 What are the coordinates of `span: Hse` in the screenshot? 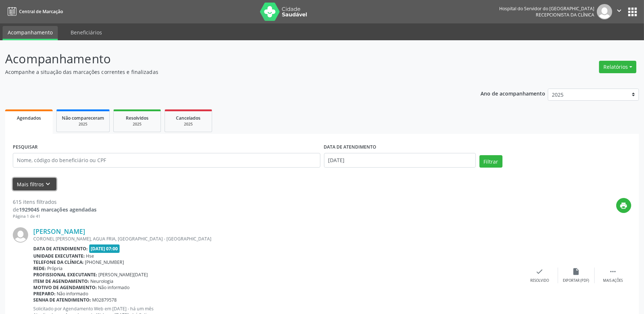 It's located at (90, 255).